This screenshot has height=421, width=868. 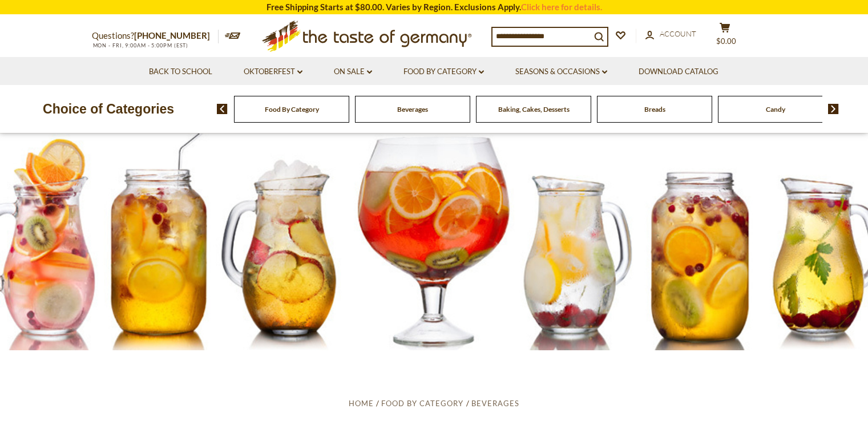 What do you see at coordinates (362, 403) in the screenshot?
I see `a: Home` at bounding box center [362, 403].